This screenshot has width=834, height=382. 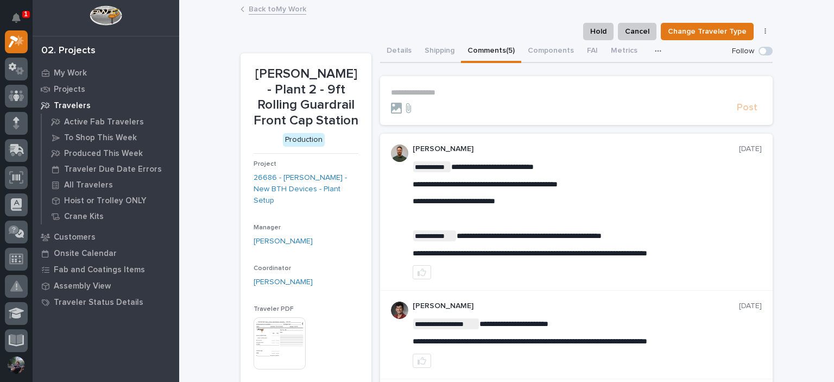 I want to click on p: Crane Kits, so click(x=84, y=217).